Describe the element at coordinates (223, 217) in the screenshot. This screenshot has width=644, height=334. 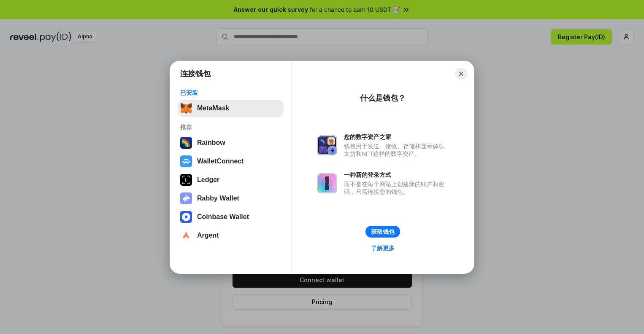
I see `div: Coinbase Wallet` at that location.